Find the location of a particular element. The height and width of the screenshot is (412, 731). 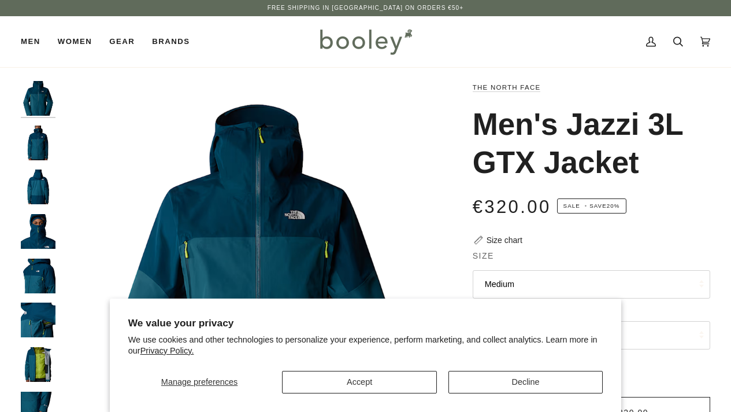

span: Brands is located at coordinates (171, 42).